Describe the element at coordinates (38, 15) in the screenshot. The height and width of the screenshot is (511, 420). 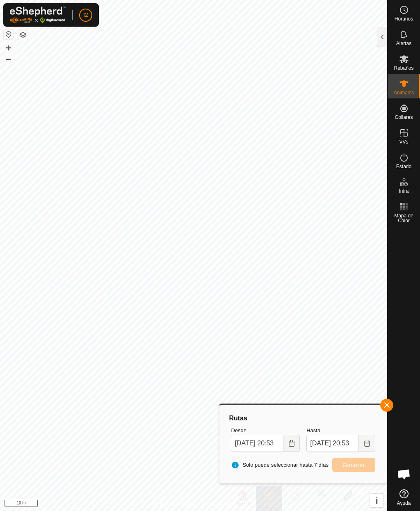
I see `img: Logo Gallagher` at that location.